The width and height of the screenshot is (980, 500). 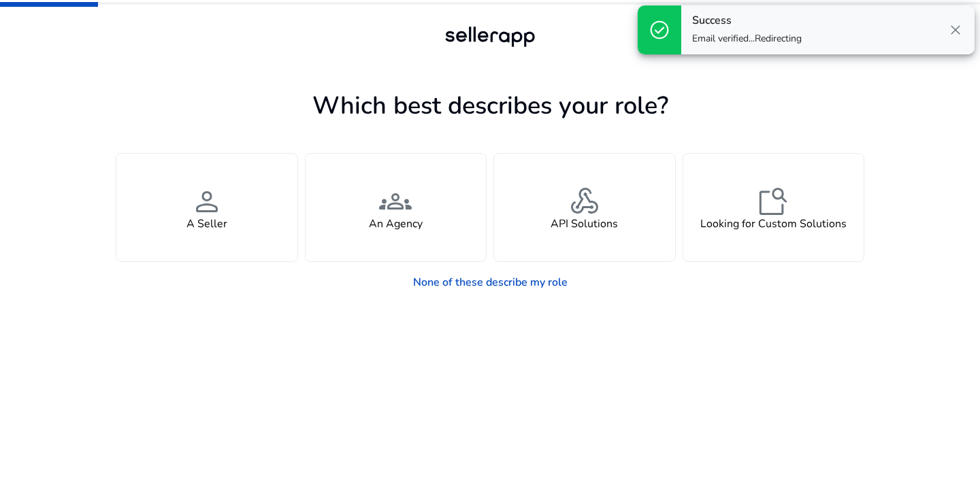 What do you see at coordinates (395, 224) in the screenshot?
I see `h4: An Agency` at bounding box center [395, 224].